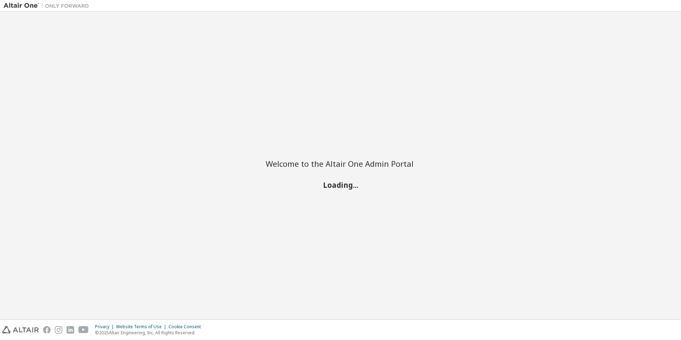  What do you see at coordinates (150, 332) in the screenshot?
I see `p: © 2025 Altair Engineering, Inc. All Rights Reserved.` at bounding box center [150, 332].